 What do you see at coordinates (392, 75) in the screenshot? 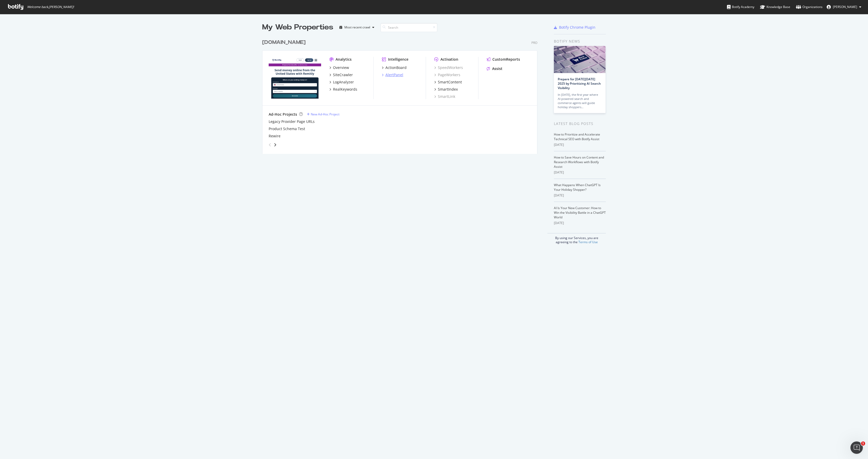
I see `a: AlertPanel` at bounding box center [392, 75].